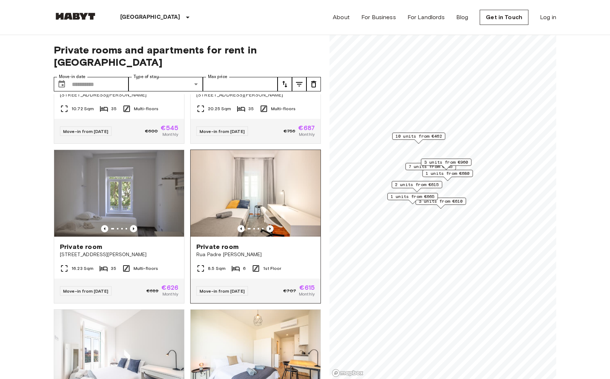  What do you see at coordinates (504, 17) in the screenshot?
I see `a: Get in Touch` at bounding box center [504, 17].